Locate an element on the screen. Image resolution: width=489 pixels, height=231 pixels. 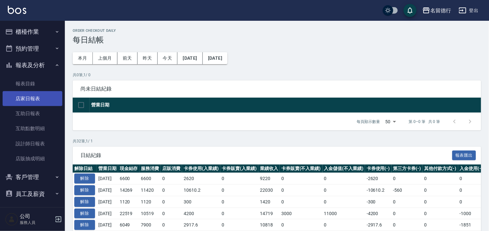
td: 14269 is located at coordinates (129, 190).